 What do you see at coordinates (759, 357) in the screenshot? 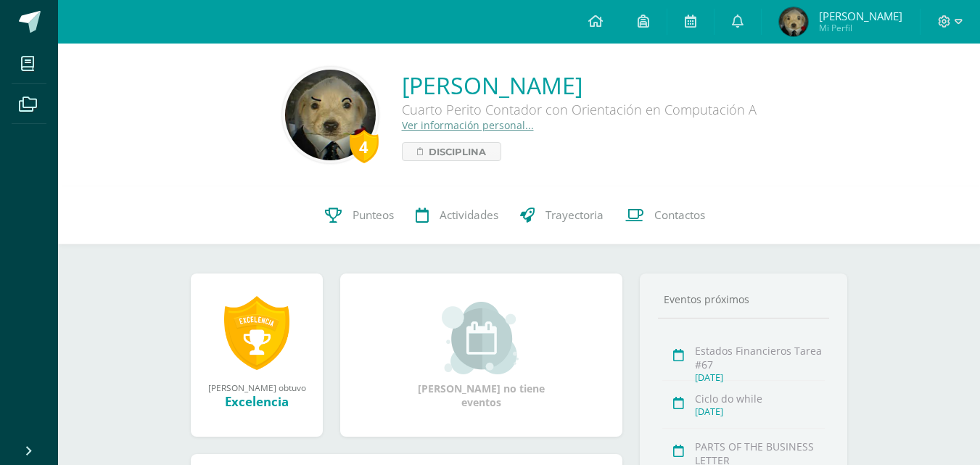
I see `div: Estados Financieros Tarea #67` at bounding box center [759, 357].